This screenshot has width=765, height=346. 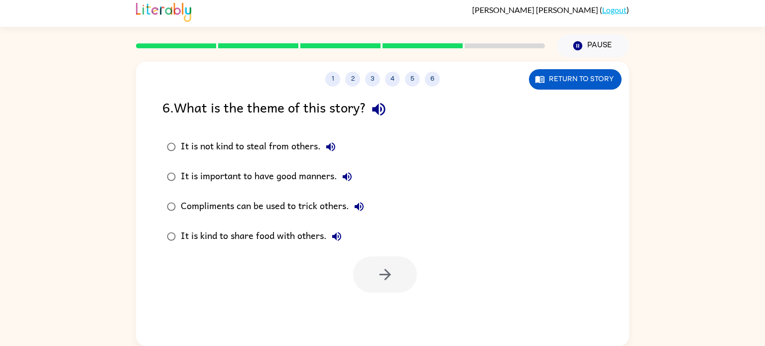 What do you see at coordinates (337, 237) in the screenshot?
I see `button: It is kind to share food with others.` at bounding box center [337, 237].